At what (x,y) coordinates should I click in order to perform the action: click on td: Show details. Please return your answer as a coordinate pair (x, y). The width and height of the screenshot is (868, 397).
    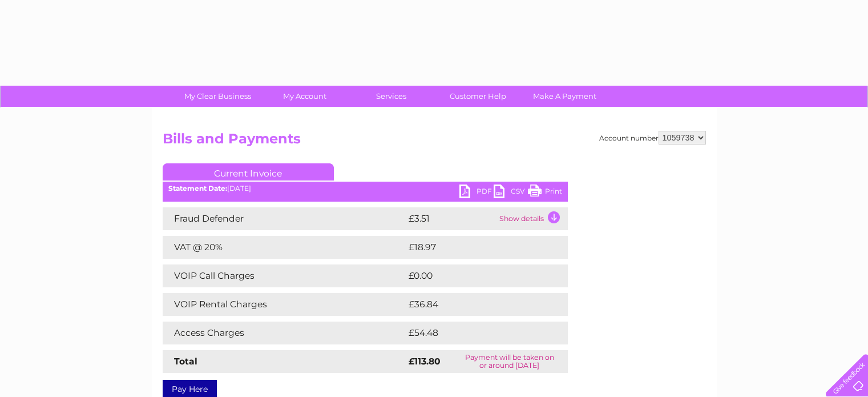
    Looking at the image, I should click on (531, 219).